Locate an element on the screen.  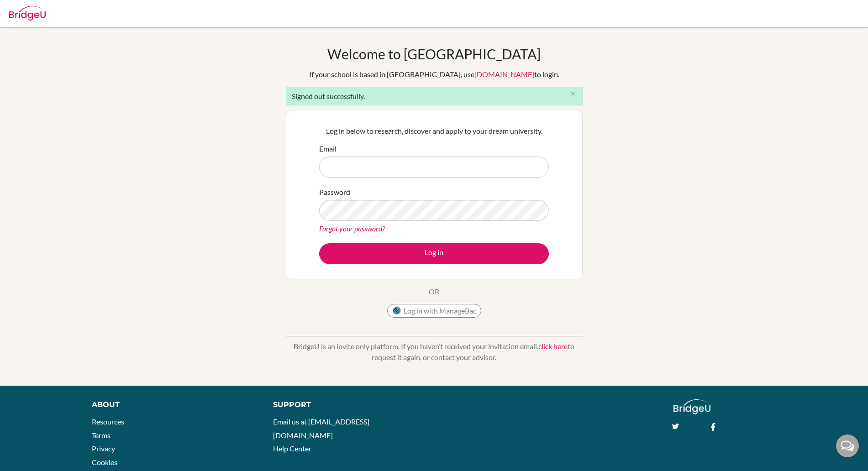
div: Support is located at coordinates (348, 405).